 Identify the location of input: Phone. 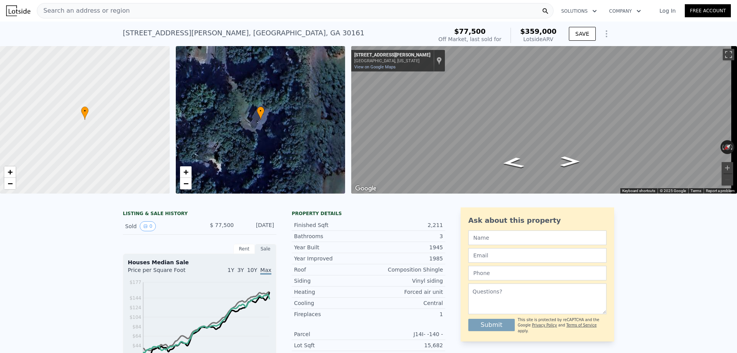
(537, 273).